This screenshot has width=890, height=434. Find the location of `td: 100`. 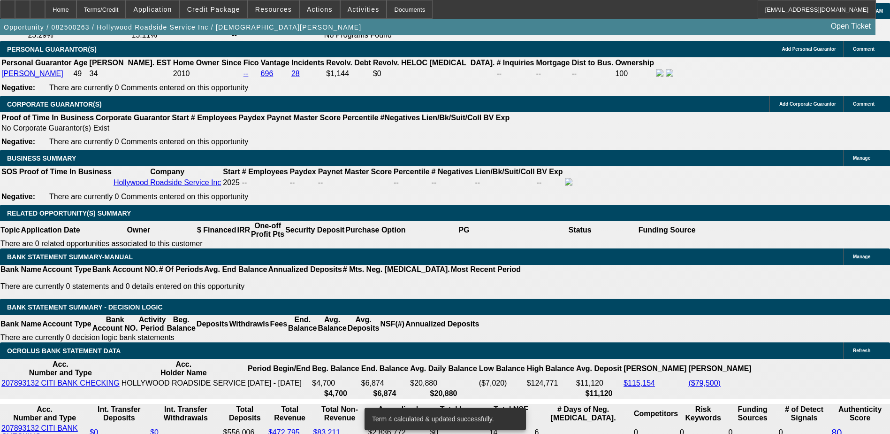

td: 100 is located at coordinates (634, 74).